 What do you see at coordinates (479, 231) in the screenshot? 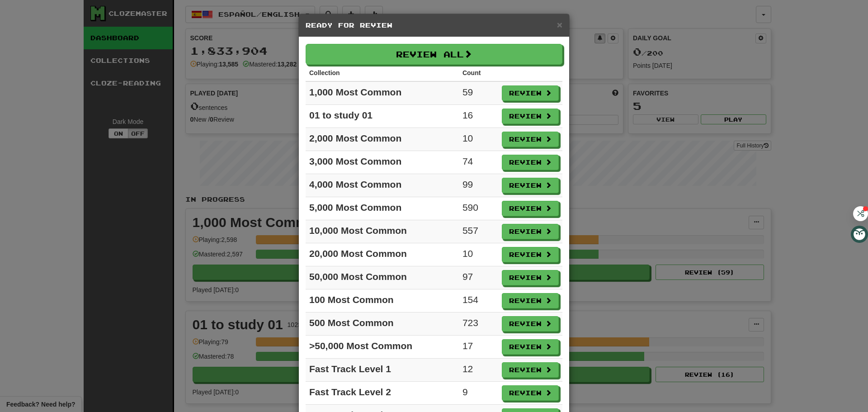
I see `td: 557` at bounding box center [479, 231].